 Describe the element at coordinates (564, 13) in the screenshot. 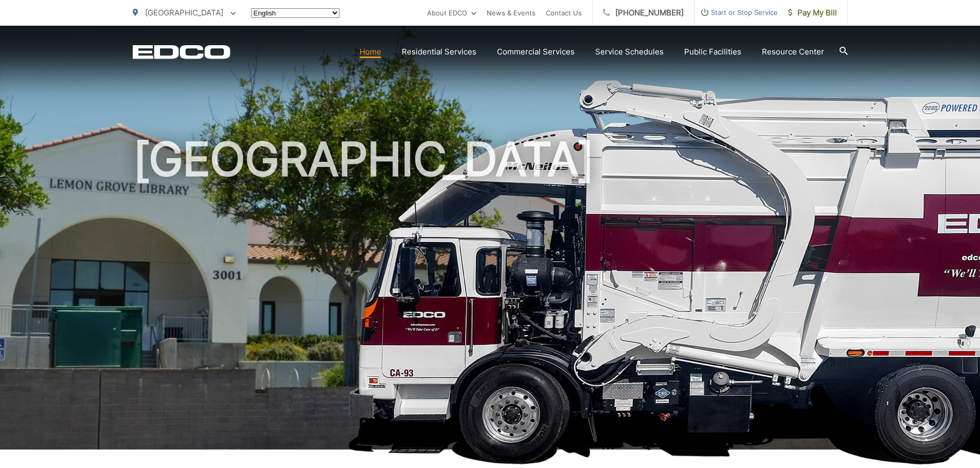

I see `a: Contact Us` at that location.